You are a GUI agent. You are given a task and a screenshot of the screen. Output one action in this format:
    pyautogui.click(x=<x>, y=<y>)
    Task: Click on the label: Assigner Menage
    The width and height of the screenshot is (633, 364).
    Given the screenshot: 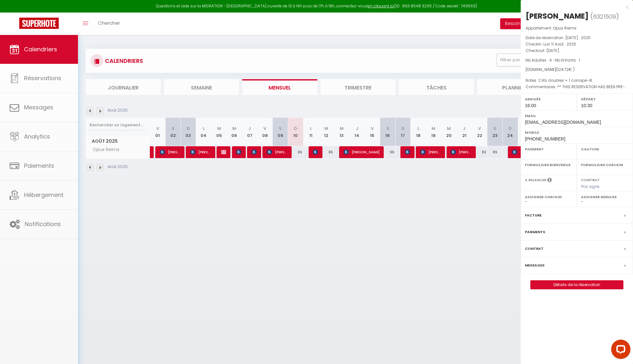 What is the action you would take?
    pyautogui.click(x=605, y=197)
    